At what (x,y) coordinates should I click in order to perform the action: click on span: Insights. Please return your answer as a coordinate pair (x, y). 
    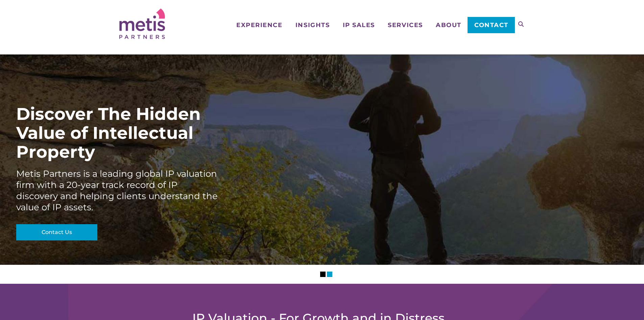
    Looking at the image, I should click on (312, 25).